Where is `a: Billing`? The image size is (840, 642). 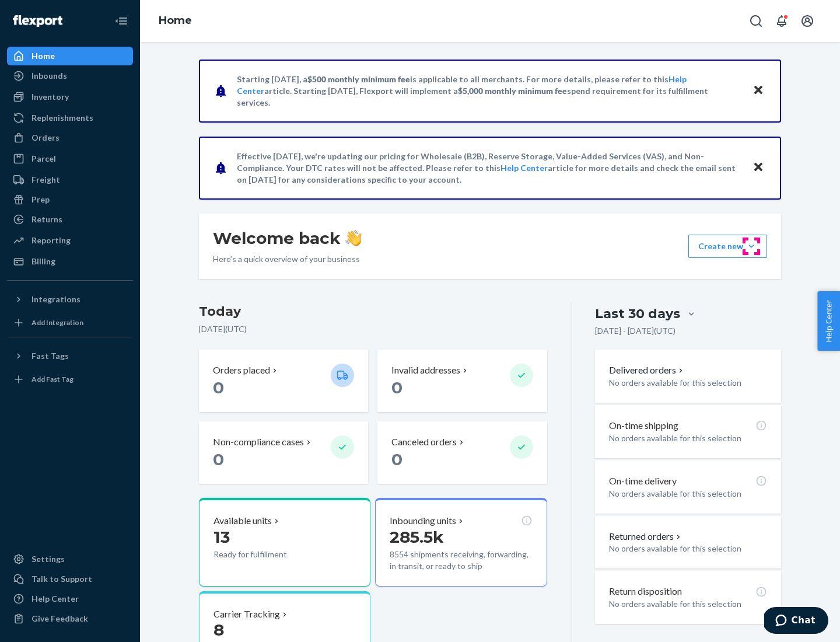
a: Billing is located at coordinates (70, 262).